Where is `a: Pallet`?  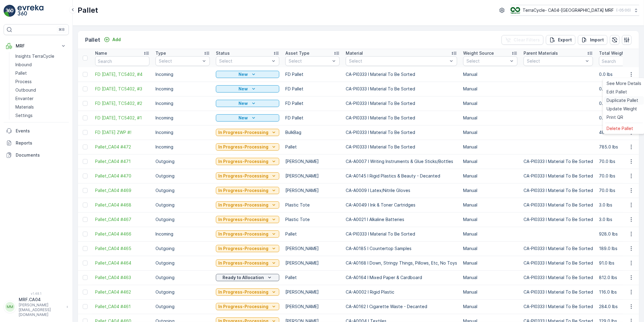 a: Pallet is located at coordinates (41, 73).